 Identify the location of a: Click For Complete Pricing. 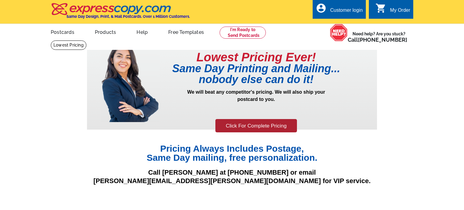
(256, 126).